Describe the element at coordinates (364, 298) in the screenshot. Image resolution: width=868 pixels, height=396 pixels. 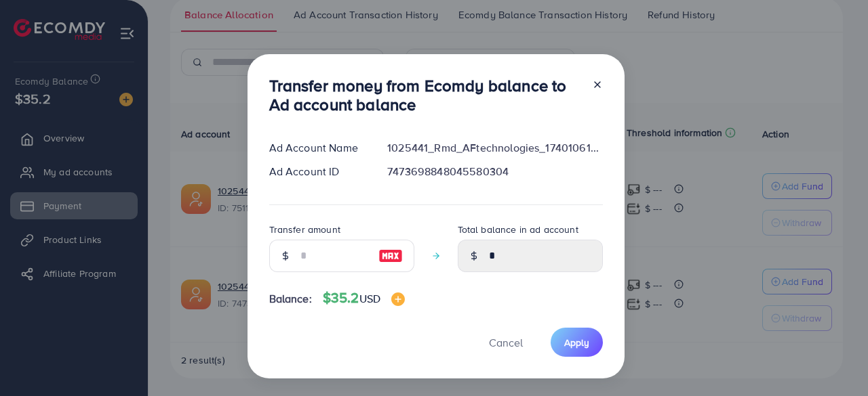
I see `h4: $35.2` at that location.